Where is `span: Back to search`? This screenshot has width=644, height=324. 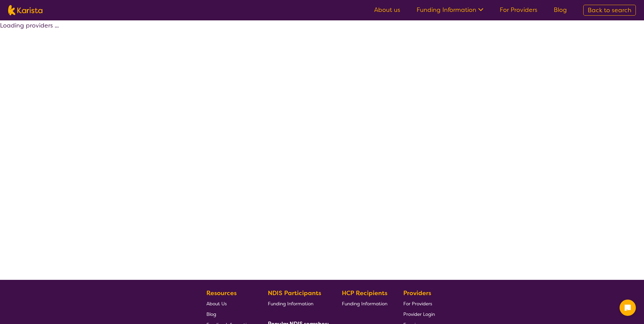
span: Back to search is located at coordinates (609, 10).